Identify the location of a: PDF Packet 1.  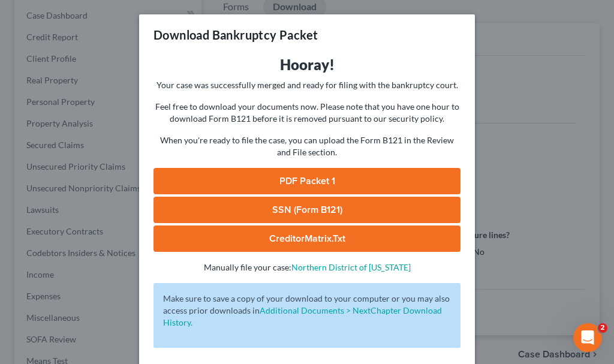
(307, 181).